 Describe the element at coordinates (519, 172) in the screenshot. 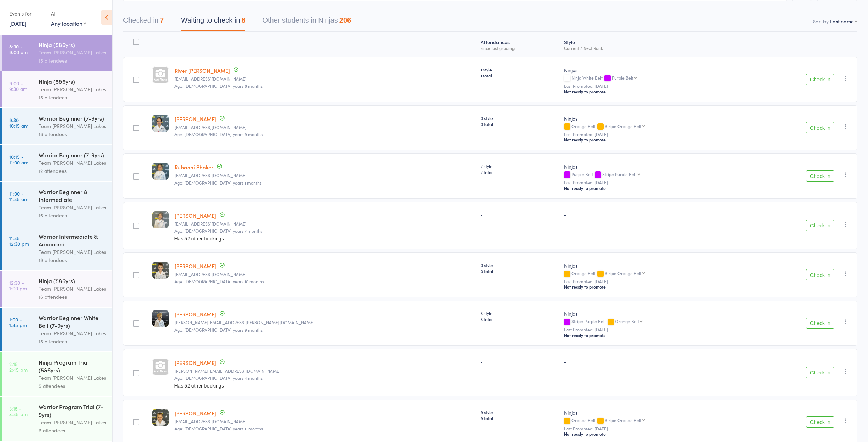

I see `span: 7 total` at that location.